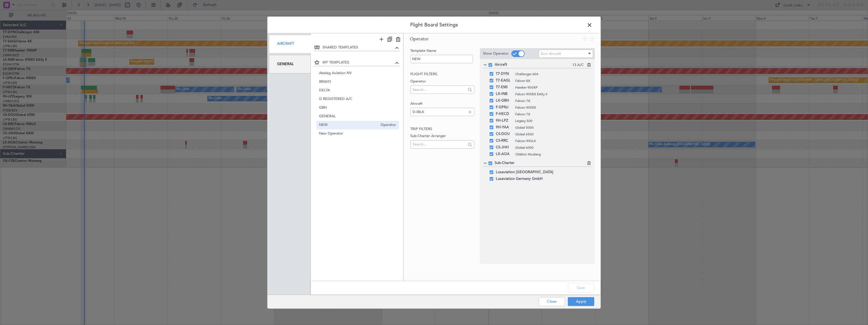  What do you see at coordinates (578, 65) in the screenshot?
I see `span: 13 A/C` at bounding box center [578, 65].